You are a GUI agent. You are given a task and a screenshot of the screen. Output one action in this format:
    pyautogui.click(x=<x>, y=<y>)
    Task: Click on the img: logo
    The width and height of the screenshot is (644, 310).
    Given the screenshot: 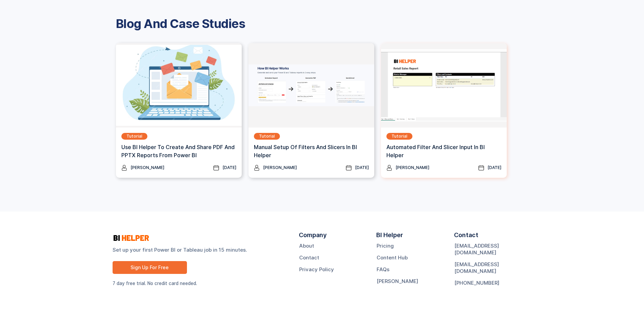 What is the action you would take?
    pyautogui.click(x=131, y=238)
    